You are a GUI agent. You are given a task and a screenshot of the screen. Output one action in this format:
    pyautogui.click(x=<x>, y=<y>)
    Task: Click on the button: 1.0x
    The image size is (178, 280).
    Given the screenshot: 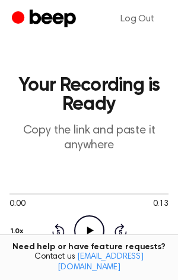 What is the action you would take?
    pyautogui.click(x=18, y=231)
    